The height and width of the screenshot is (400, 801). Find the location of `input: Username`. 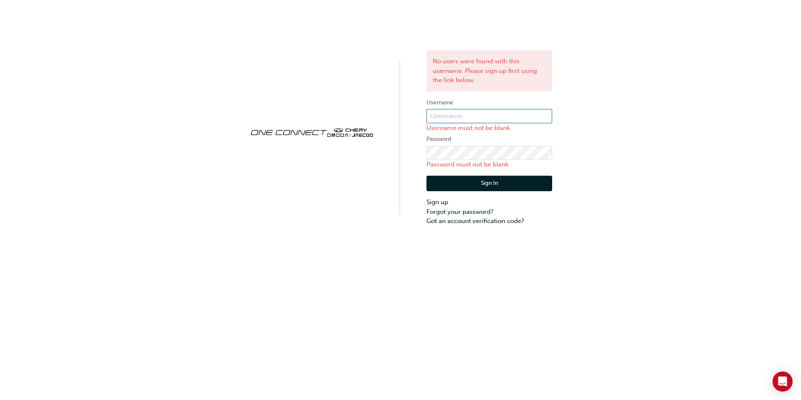

input: Username is located at coordinates (490, 116).